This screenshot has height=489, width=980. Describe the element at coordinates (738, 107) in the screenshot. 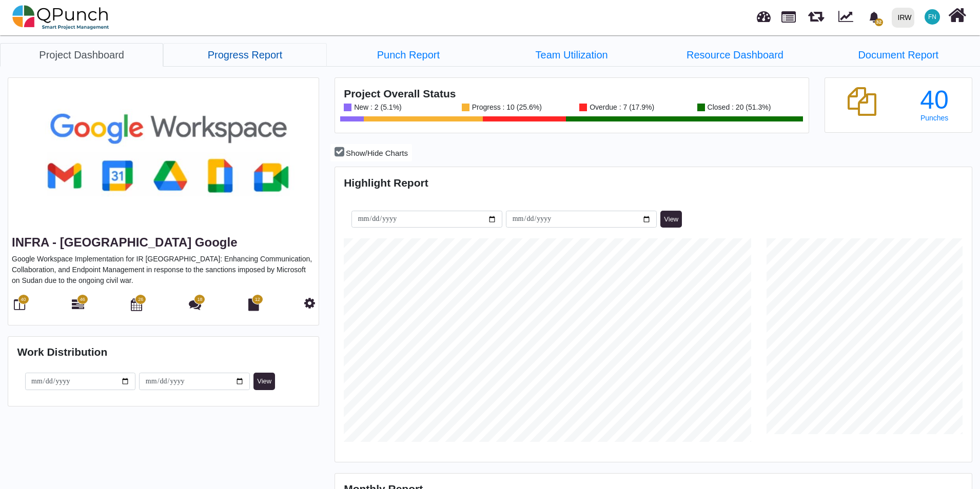

I see `div: Closed : 20 (51.3%)` at that location.